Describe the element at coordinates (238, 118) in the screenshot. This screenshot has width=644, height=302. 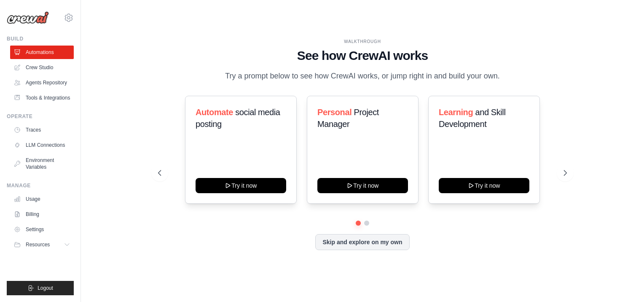
I see `span: social media posting` at that location.